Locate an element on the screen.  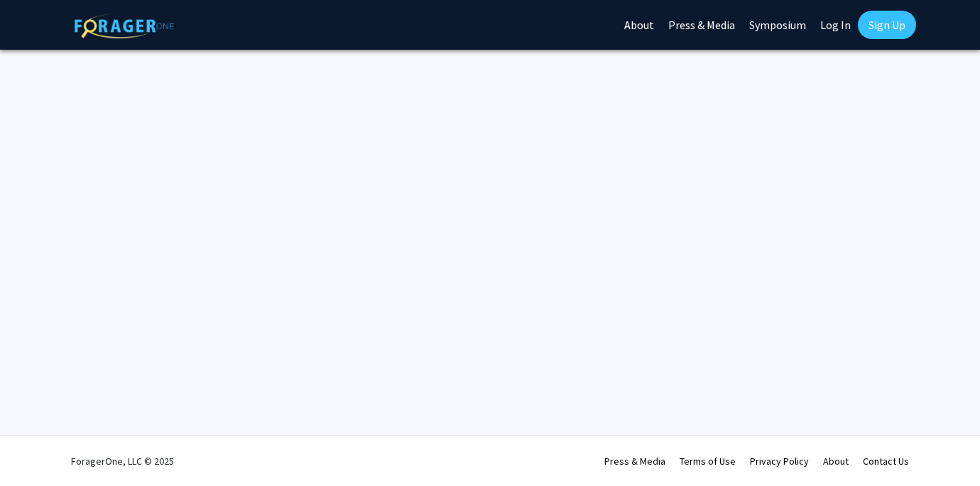
img: ForagerOne Logo is located at coordinates (124, 26).